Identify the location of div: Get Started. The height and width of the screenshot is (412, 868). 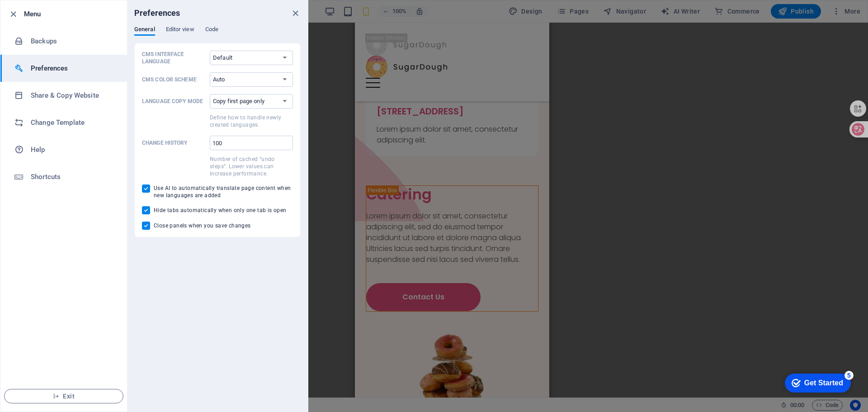
(46, 14).